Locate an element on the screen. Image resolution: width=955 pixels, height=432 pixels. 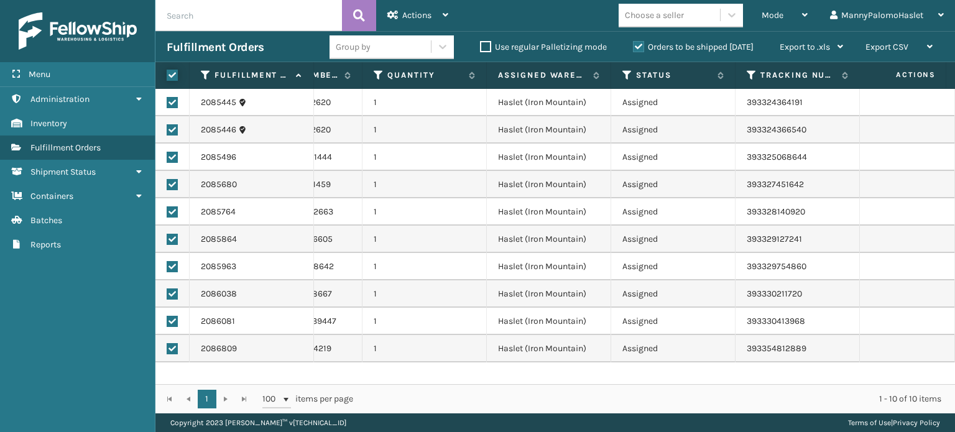
a: 2085446 is located at coordinates (218, 130).